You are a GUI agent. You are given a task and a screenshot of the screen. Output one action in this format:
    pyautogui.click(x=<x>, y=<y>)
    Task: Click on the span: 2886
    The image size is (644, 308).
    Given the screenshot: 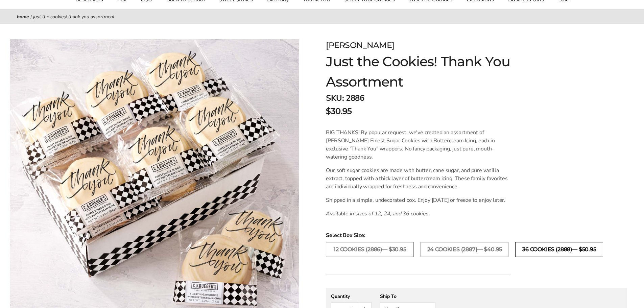 What is the action you would take?
    pyautogui.click(x=355, y=98)
    